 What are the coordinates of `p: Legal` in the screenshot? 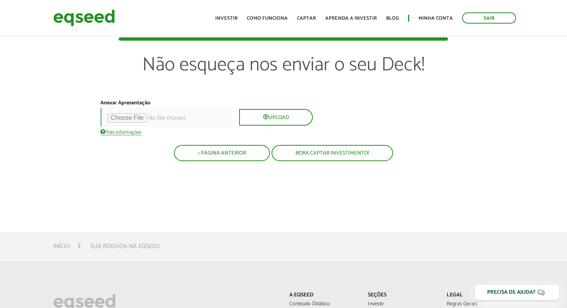 It's located at (481, 295).